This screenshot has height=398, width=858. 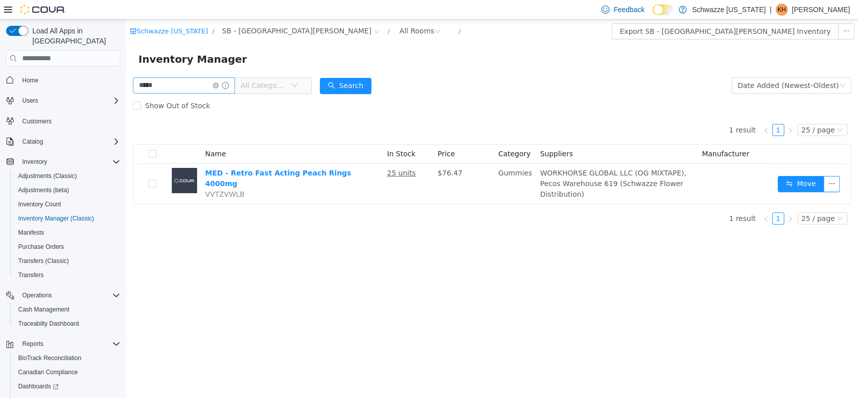 I want to click on button: Reports, so click(x=33, y=344).